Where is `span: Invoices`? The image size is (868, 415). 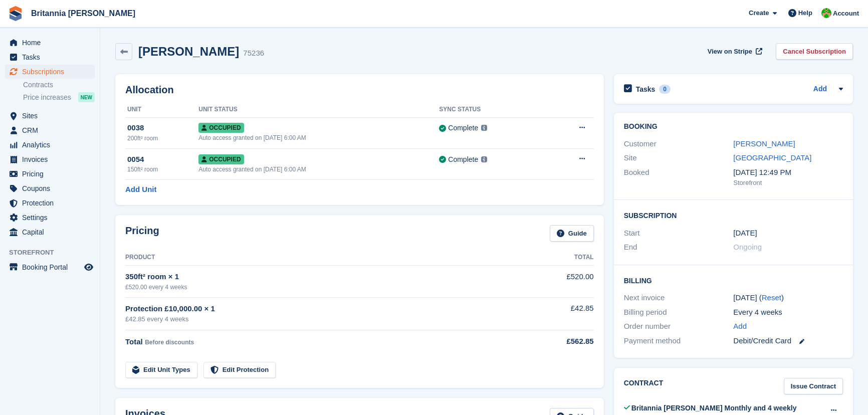
span: Invoices is located at coordinates (52, 160).